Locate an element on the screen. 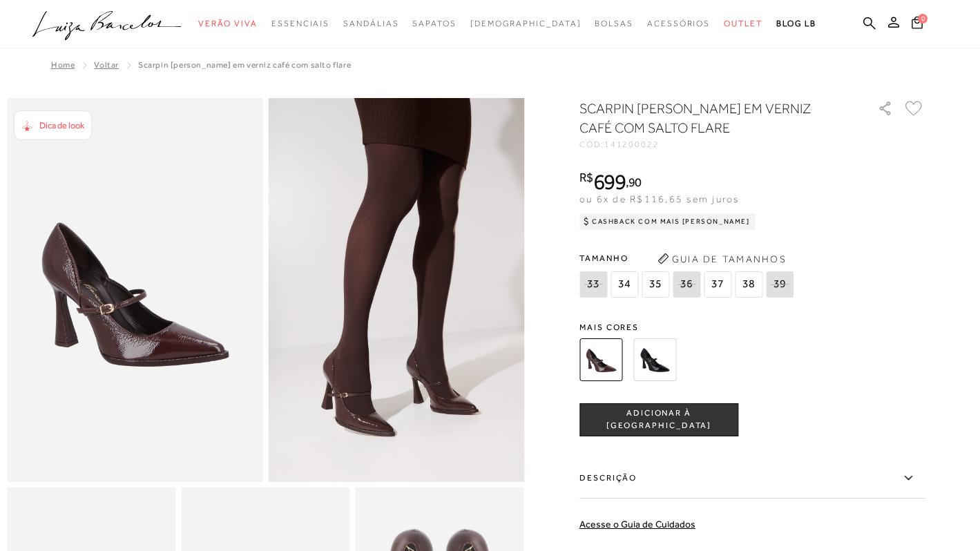 The height and width of the screenshot is (551, 980). a: Voltar is located at coordinates (106, 65).